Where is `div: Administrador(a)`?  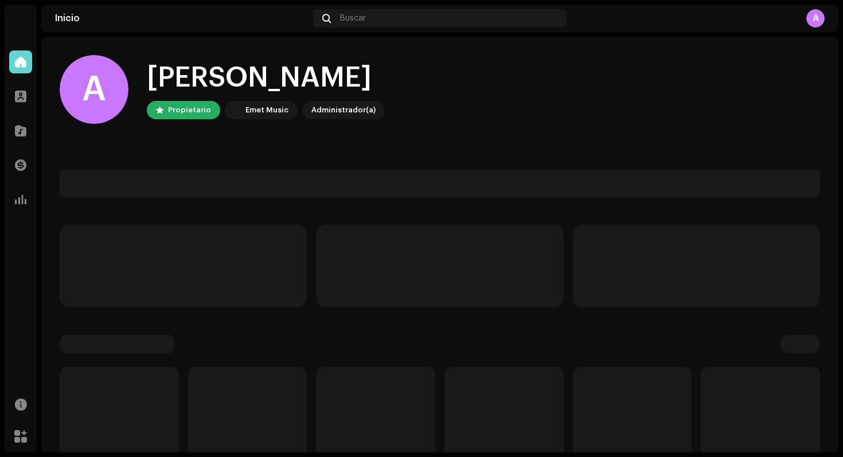
div: Administrador(a) is located at coordinates (344, 110).